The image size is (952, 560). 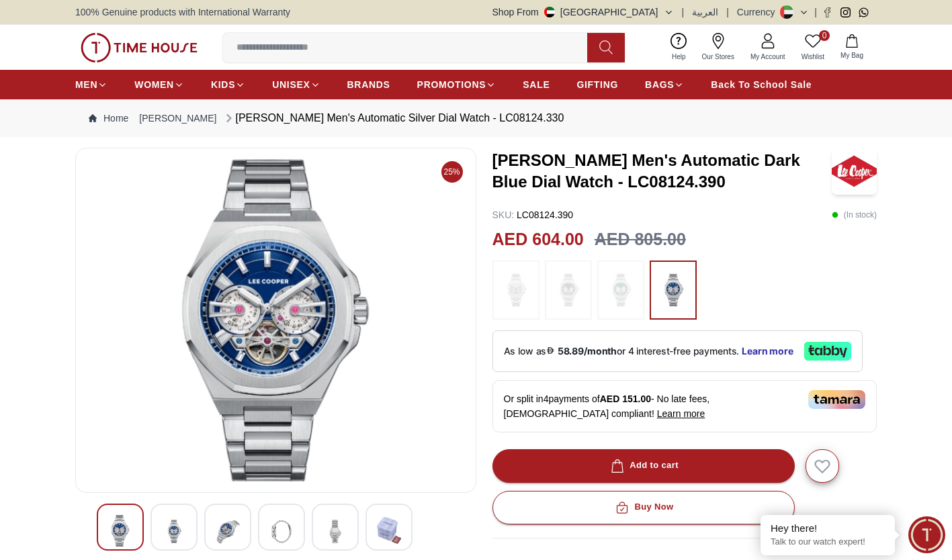 What do you see at coordinates (758, 12) in the screenshot?
I see `div: Currency` at bounding box center [758, 12].